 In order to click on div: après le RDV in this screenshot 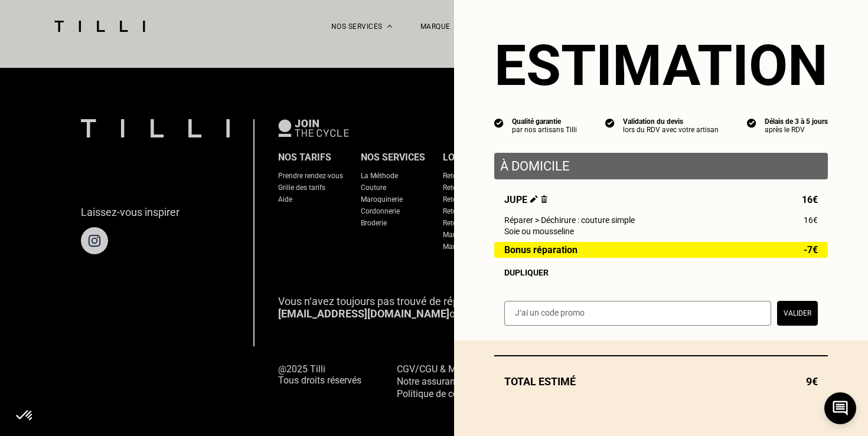, I will do `click(796, 130)`.